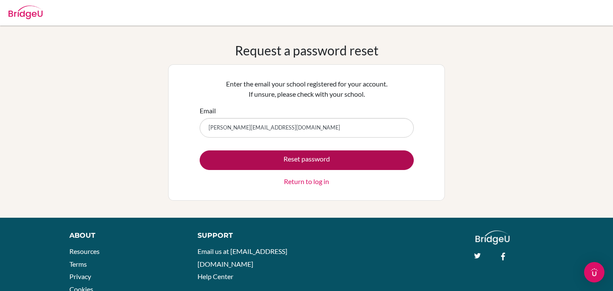  Describe the element at coordinates (124, 235) in the screenshot. I see `div: About` at that location.